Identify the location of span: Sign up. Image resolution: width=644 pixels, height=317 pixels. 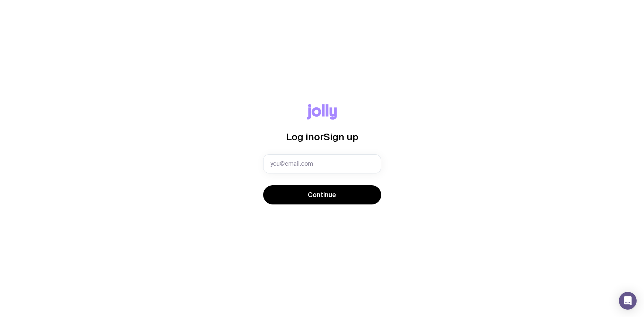
(341, 137).